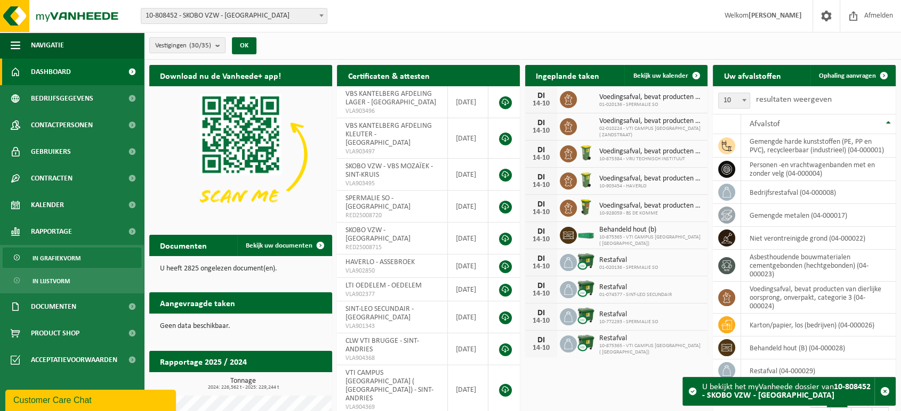  What do you see at coordinates (244, 46) in the screenshot?
I see `button: OK` at bounding box center [244, 46].